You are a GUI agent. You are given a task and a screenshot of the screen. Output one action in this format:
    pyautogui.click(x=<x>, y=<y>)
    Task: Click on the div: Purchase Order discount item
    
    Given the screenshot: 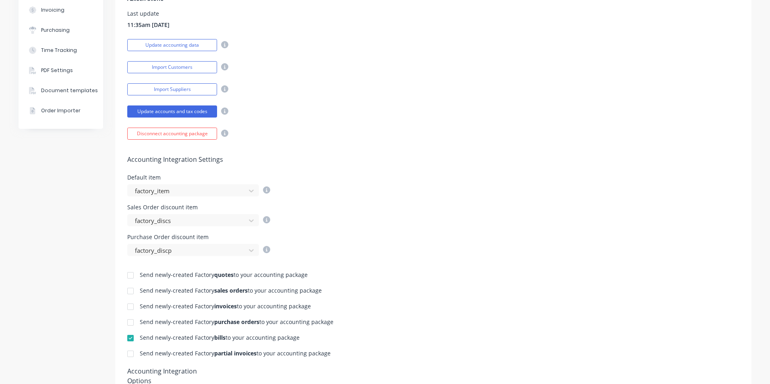 What is the action you would take?
    pyautogui.click(x=199, y=237)
    